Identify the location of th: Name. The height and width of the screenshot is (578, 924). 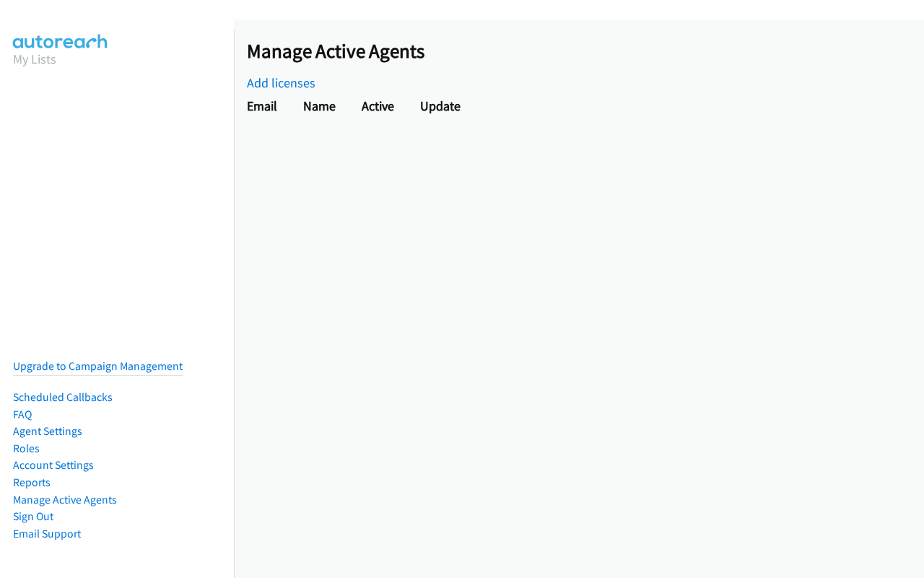
(319, 106).